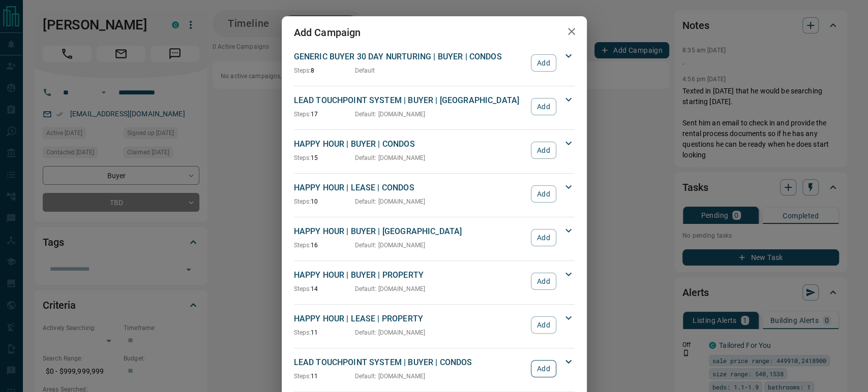 Image resolution: width=868 pixels, height=392 pixels. What do you see at coordinates (324, 158) in the screenshot?
I see `p: 15` at bounding box center [324, 158].